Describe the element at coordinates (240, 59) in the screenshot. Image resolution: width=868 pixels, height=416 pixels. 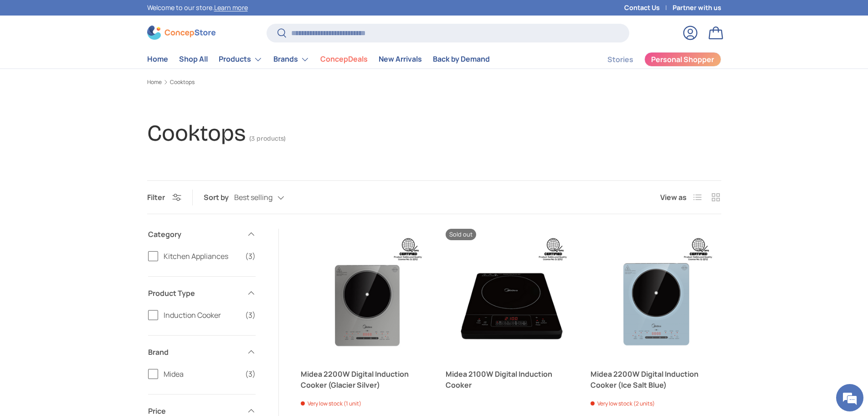
I see `a: Products` at that location.